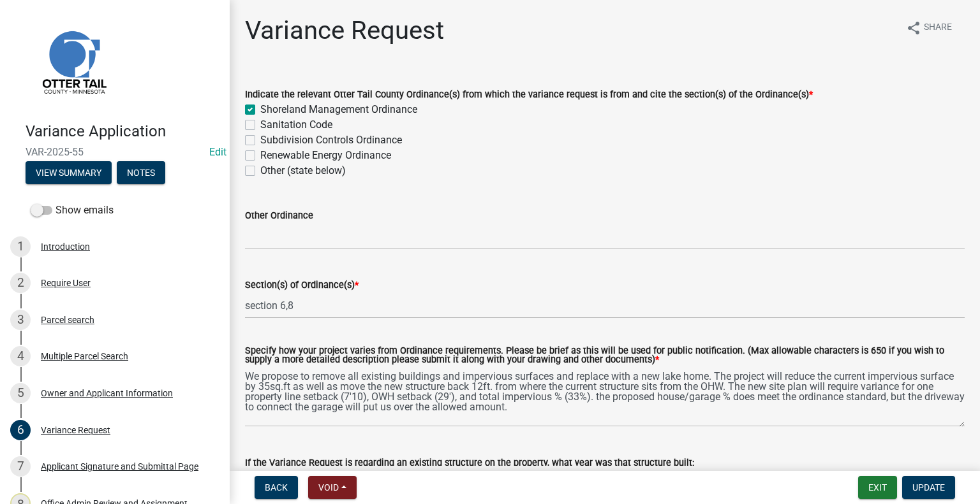 Image resolution: width=980 pixels, height=504 pixels. Describe the element at coordinates (20, 393) in the screenshot. I see `div: 5` at that location.